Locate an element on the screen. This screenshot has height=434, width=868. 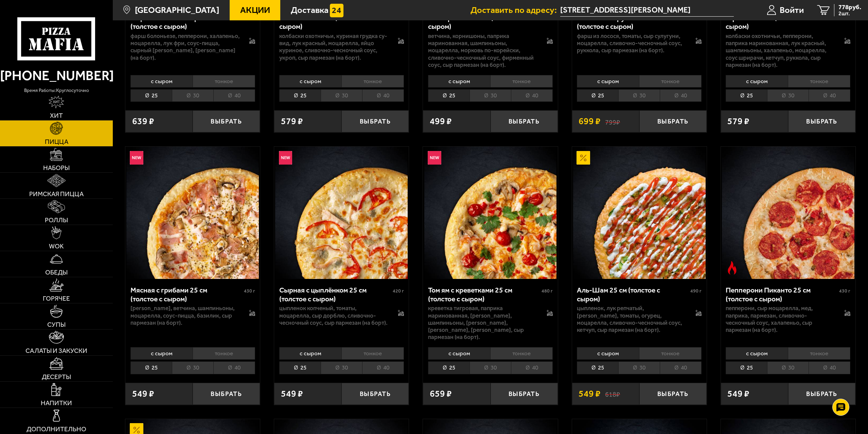
span: Наборы is located at coordinates (57, 168).